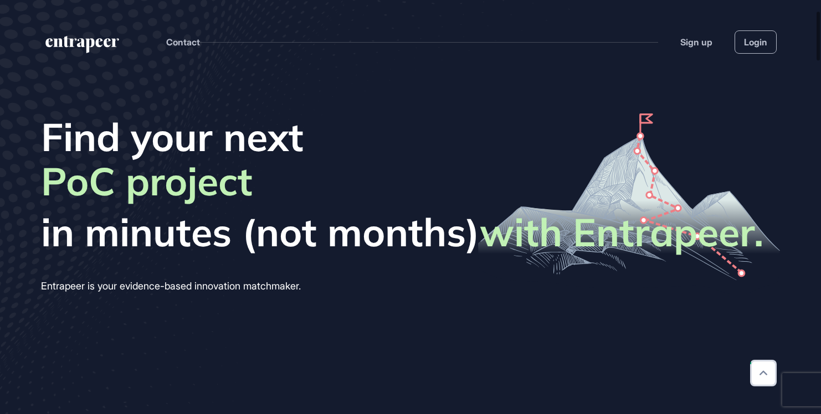 The width and height of the screenshot is (821, 414). What do you see at coordinates (696, 42) in the screenshot?
I see `a: Sign up` at bounding box center [696, 42].